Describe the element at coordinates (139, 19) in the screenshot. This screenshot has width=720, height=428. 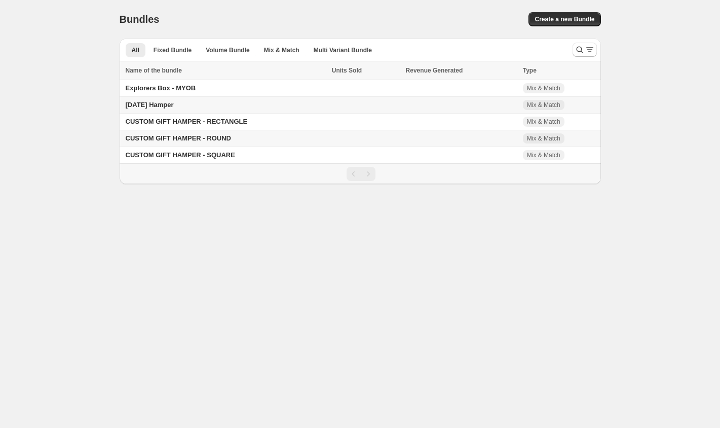
I see `h1: Bundles` at that location.